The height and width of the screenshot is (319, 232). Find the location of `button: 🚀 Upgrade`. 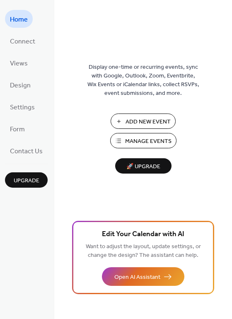

button: 🚀 Upgrade is located at coordinates (143, 165).